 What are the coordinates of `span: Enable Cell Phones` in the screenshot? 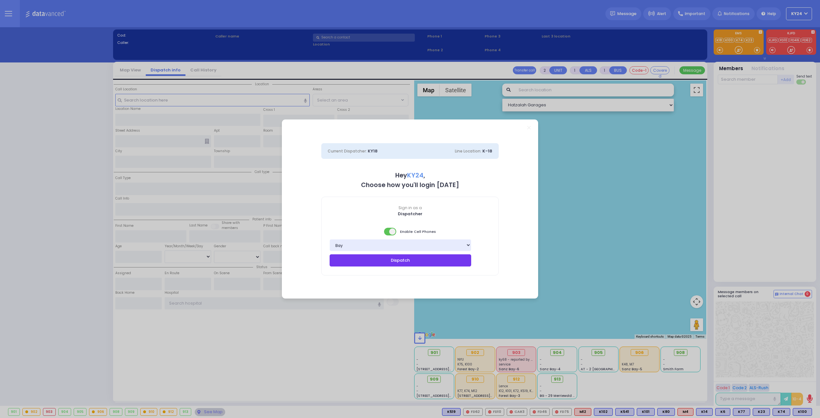 It's located at (410, 232).